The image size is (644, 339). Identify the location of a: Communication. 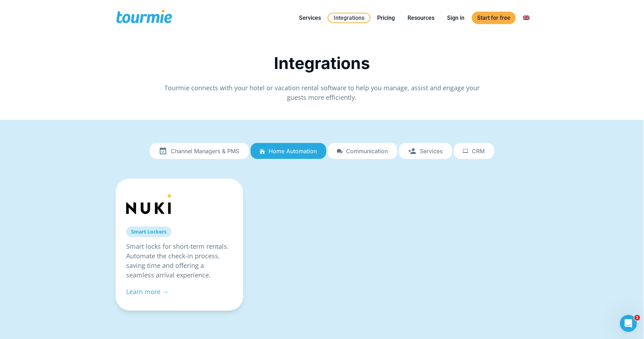
(363, 151).